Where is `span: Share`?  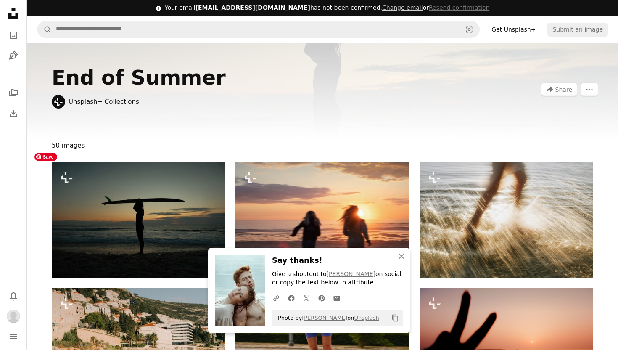 span: Share is located at coordinates (564, 90).